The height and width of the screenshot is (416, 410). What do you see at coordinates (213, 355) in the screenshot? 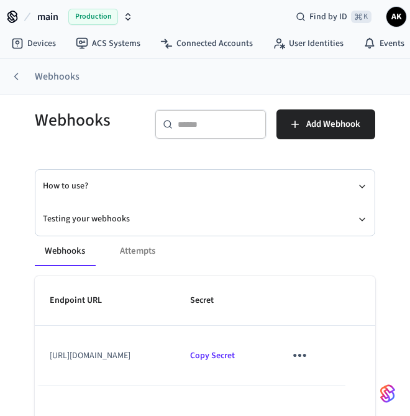
I see `span: Copied!` at bounding box center [213, 355].